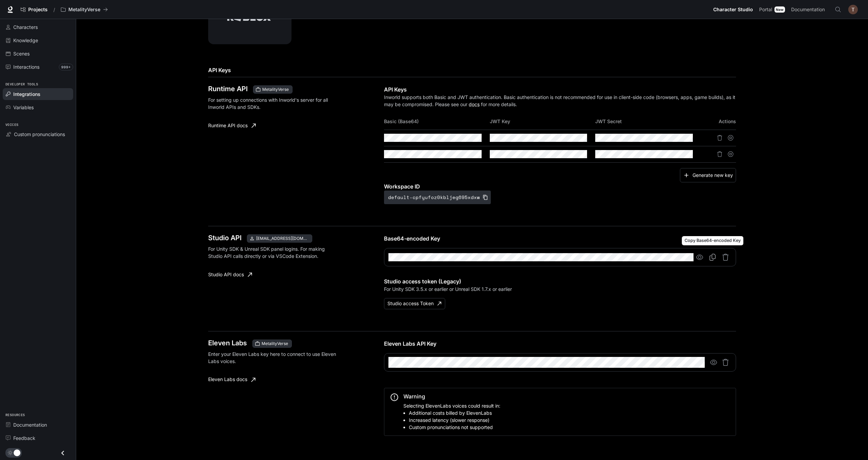 This screenshot has height=460, width=868. Describe the element at coordinates (38, 438) in the screenshot. I see `a: Feedback` at that location.